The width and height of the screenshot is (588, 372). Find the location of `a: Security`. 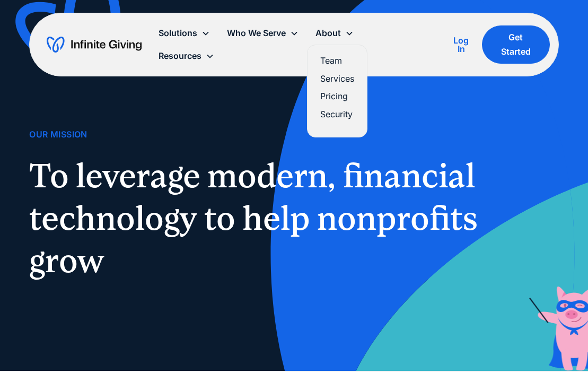

a: Security is located at coordinates (337, 114).